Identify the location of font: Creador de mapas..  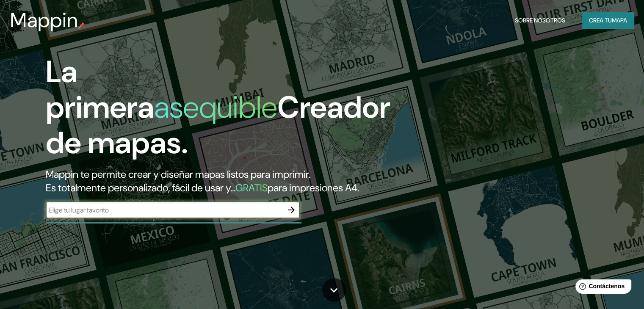
(218, 125).